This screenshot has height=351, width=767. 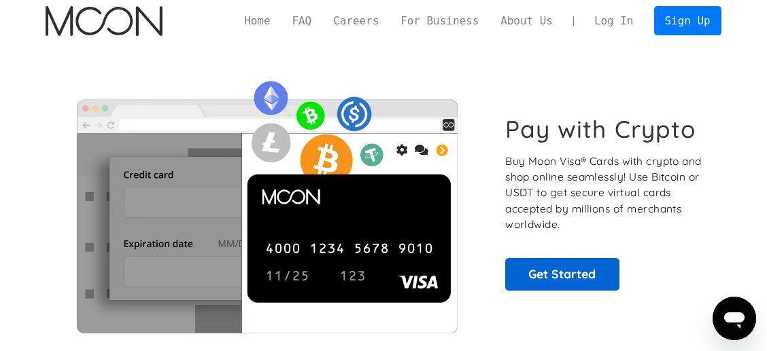 What do you see at coordinates (257, 21) in the screenshot?
I see `a: Home` at bounding box center [257, 21].